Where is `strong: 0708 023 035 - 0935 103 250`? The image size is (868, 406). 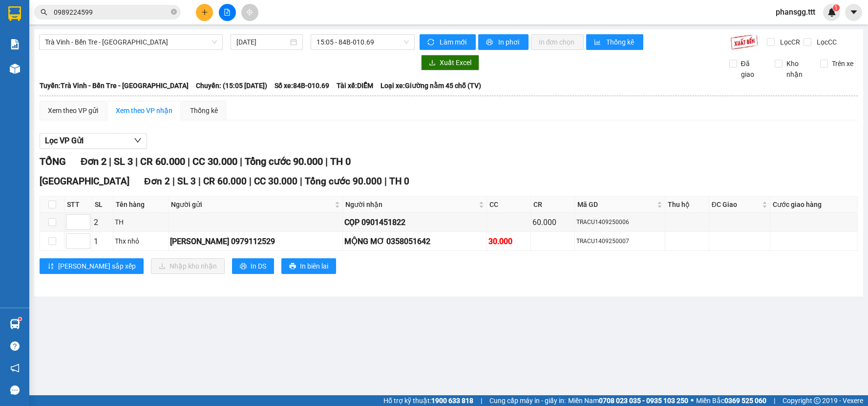
strong: 0708 023 035 - 0935 103 250 is located at coordinates (643, 400).